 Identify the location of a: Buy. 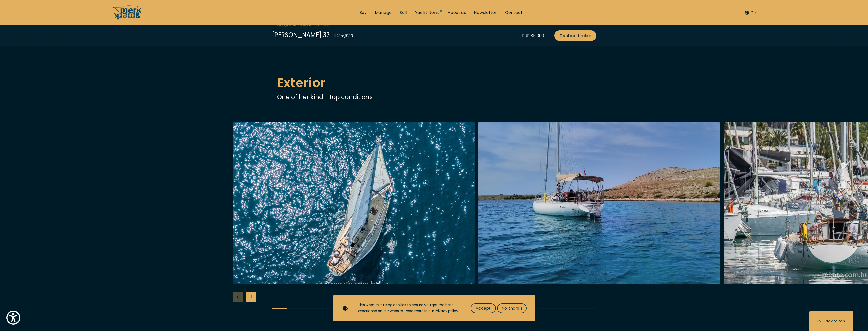
(363, 13).